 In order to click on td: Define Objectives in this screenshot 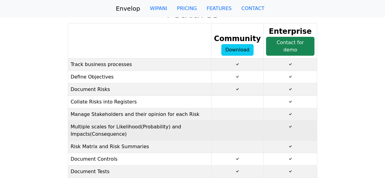, I will do `click(139, 77)`.